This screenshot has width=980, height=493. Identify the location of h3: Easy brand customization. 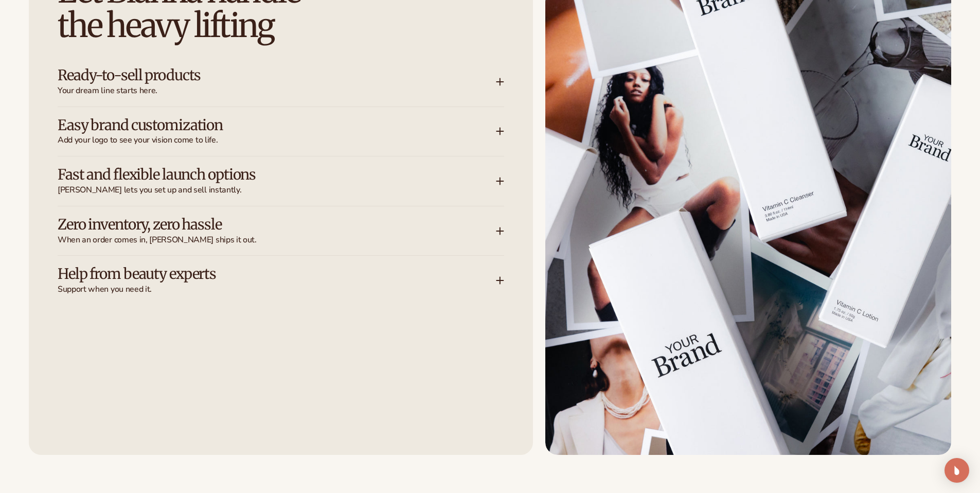
(261, 125).